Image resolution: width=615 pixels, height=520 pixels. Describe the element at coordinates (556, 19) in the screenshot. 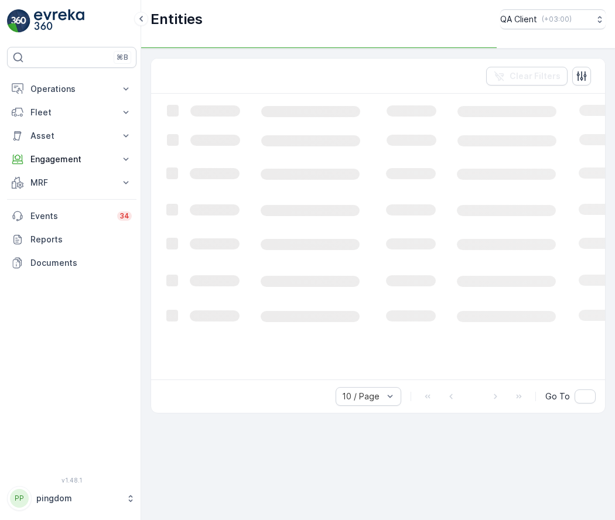

I see `p: ( +03:00 )` at that location.